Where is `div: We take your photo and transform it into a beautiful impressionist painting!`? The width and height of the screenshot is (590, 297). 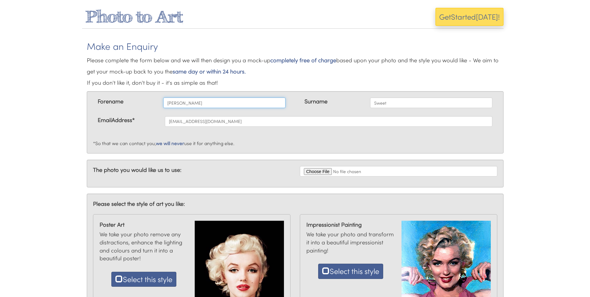 div: We take your photo and transform it into a beautiful impressionist painting! is located at coordinates (351, 250).